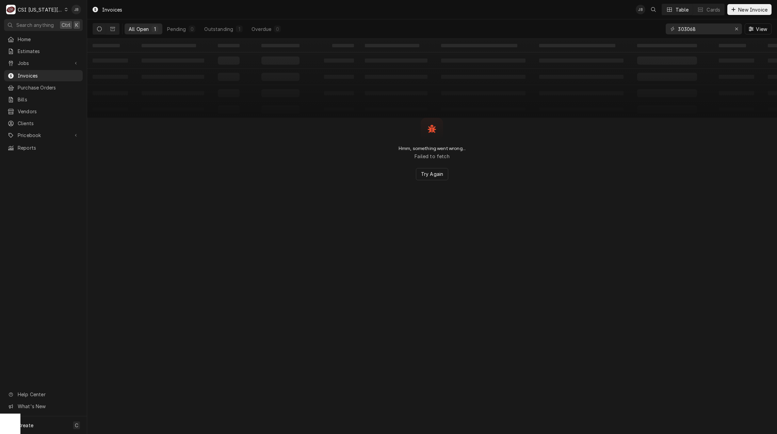  What do you see at coordinates (48, 148) in the screenshot?
I see `span: Reports` at bounding box center [48, 148].